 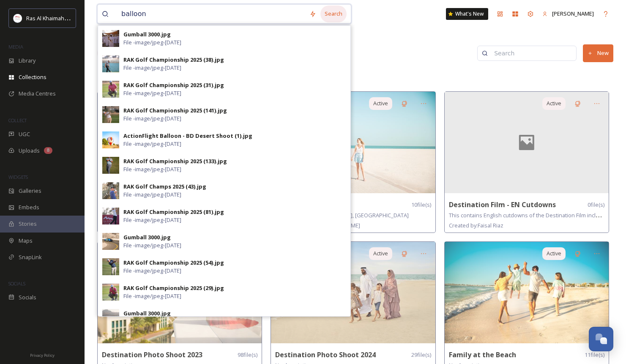 What do you see at coordinates (165, 186) in the screenshot?
I see `div: RAK Golf Champs 2025 (43).jpg` at bounding box center [165, 186].